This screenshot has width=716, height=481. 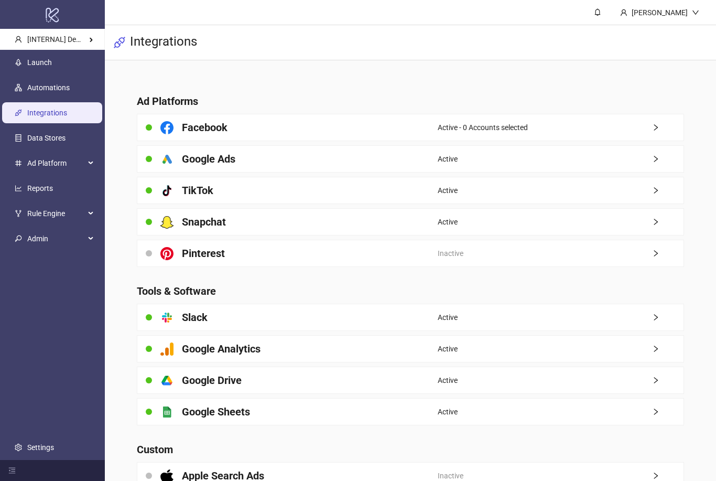 What do you see at coordinates (198, 190) in the screenshot?
I see `h4: TikTok` at bounding box center [198, 190].